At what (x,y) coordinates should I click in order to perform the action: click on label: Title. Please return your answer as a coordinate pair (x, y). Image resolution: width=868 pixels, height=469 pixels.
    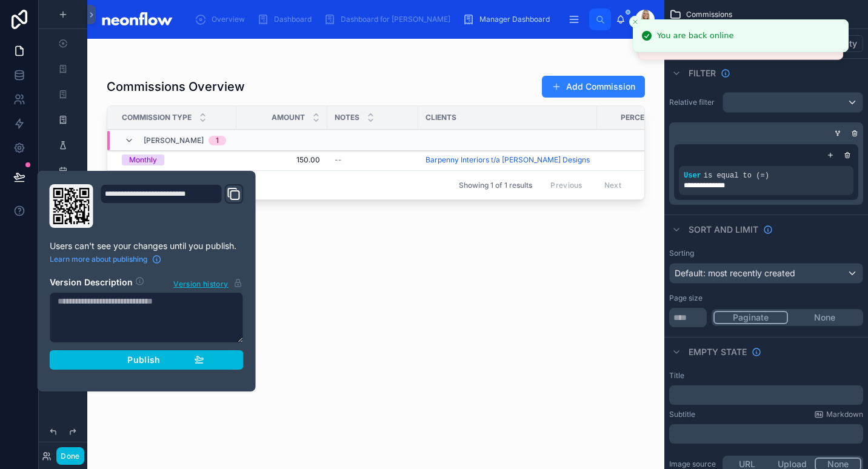
    Looking at the image, I should click on (676, 376).